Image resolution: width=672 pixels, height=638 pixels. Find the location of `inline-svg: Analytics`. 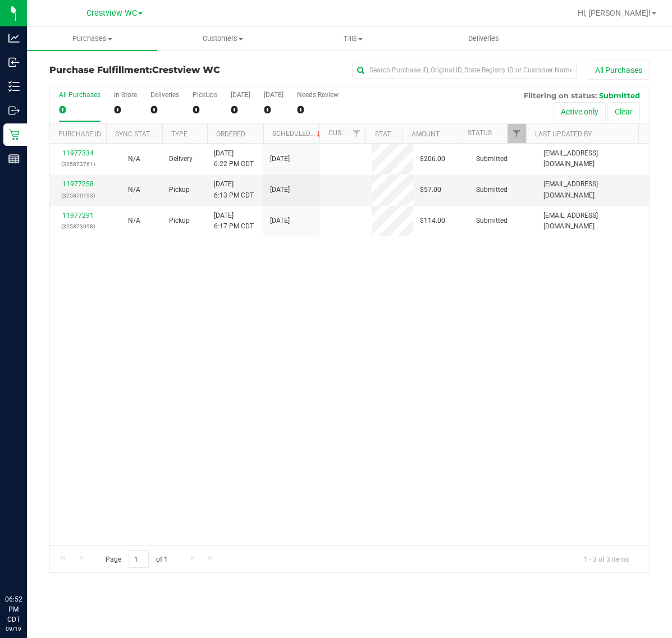

inline-svg: Analytics is located at coordinates (14, 38).